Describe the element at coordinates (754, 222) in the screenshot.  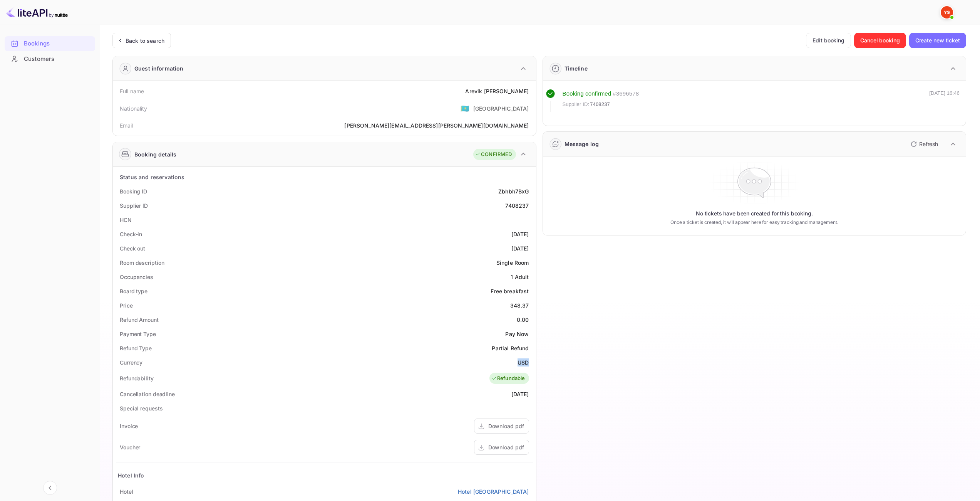
I see `p: Once a ticket is created, it will appear here for easy tracking and management.` at that location.